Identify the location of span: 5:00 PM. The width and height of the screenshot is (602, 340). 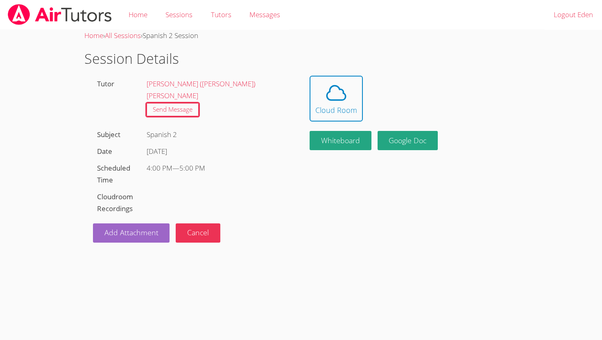
(192, 168).